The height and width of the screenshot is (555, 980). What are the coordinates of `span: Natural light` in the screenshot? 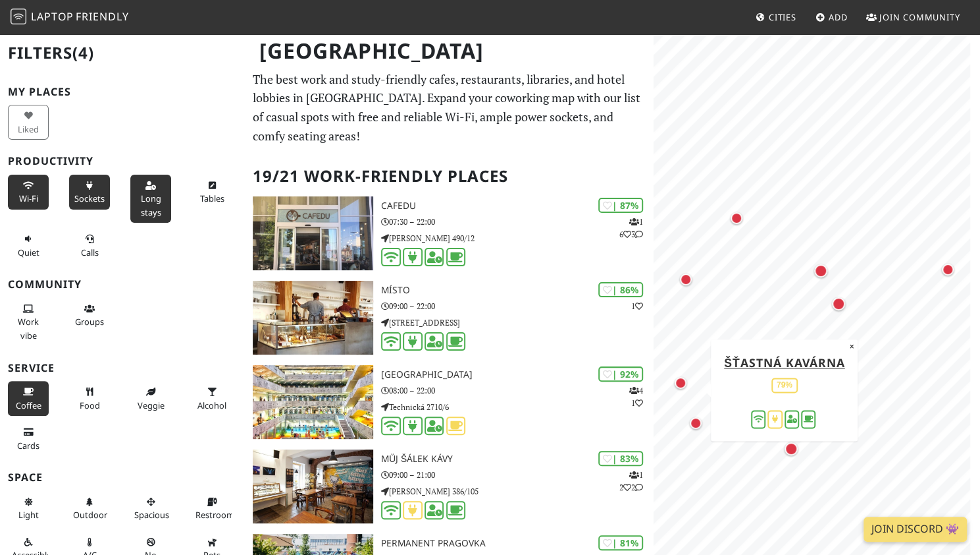 It's located at (28, 514).